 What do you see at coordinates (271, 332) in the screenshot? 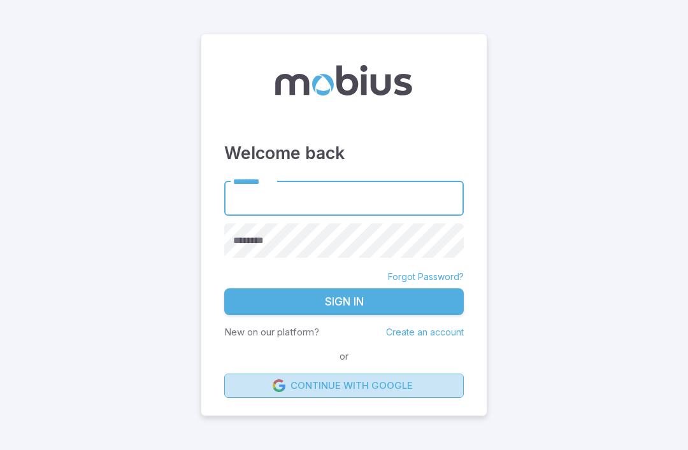
I see `p: New on our platform?` at bounding box center [271, 332].